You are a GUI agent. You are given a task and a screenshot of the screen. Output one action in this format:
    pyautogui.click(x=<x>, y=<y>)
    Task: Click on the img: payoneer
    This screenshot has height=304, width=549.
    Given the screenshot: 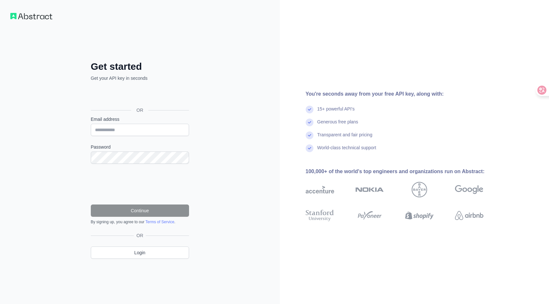 What is the action you would take?
    pyautogui.click(x=370, y=216)
    